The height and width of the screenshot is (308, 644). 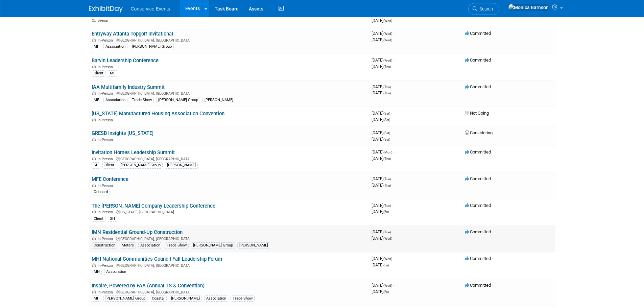 I want to click on div: Construction, so click(x=104, y=246).